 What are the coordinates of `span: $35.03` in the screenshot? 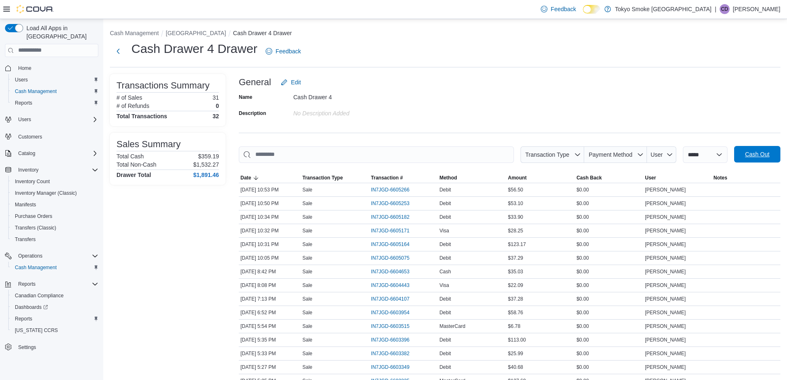 It's located at (515, 271).